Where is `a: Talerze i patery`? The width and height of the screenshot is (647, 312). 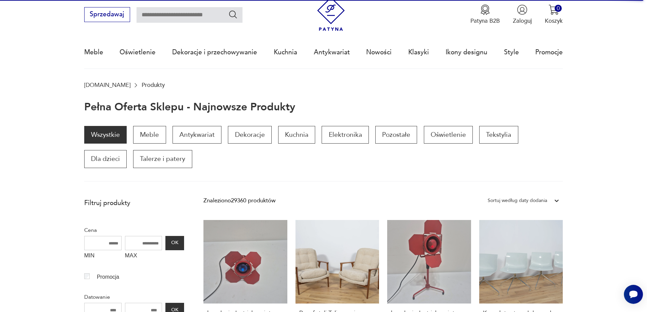
a: Talerze i patery is located at coordinates (162, 159).